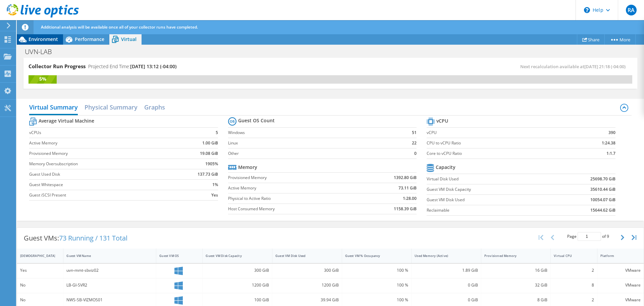 The height and width of the screenshot is (306, 644). What do you see at coordinates (237, 270) in the screenshot?
I see `div: 300 GiB` at bounding box center [237, 270].